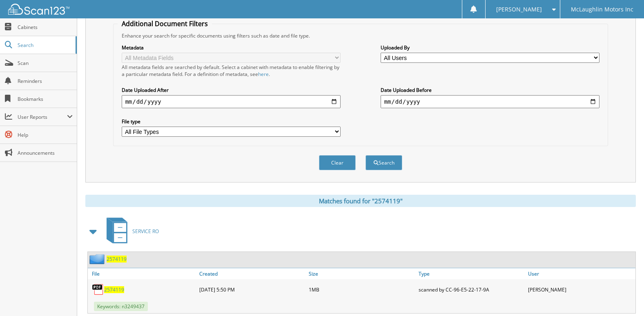 This screenshot has height=316, width=644. Describe the element at coordinates (143, 274) in the screenshot. I see `a: File` at that location.